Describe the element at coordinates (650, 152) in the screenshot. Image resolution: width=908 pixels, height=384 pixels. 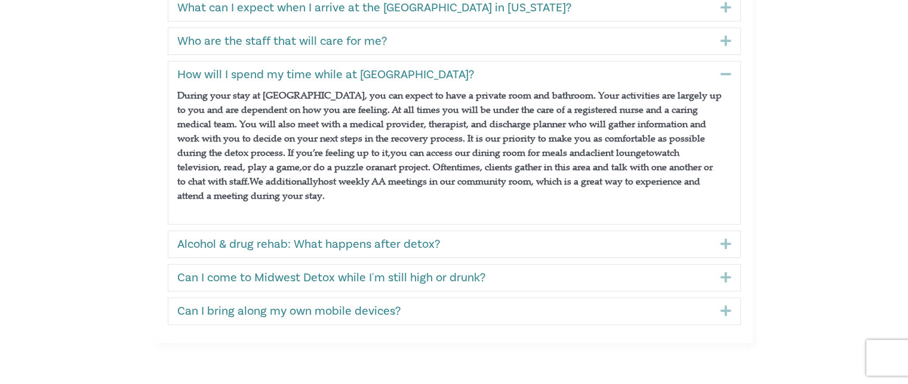
I see `span: to` at that location.